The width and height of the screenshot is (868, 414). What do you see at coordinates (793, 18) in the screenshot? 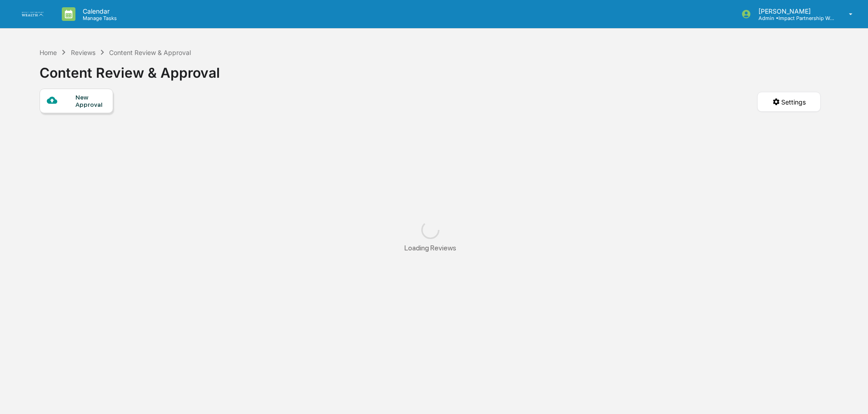
I see `p: Admin • Impact Partnership Wealth` at bounding box center [793, 18].